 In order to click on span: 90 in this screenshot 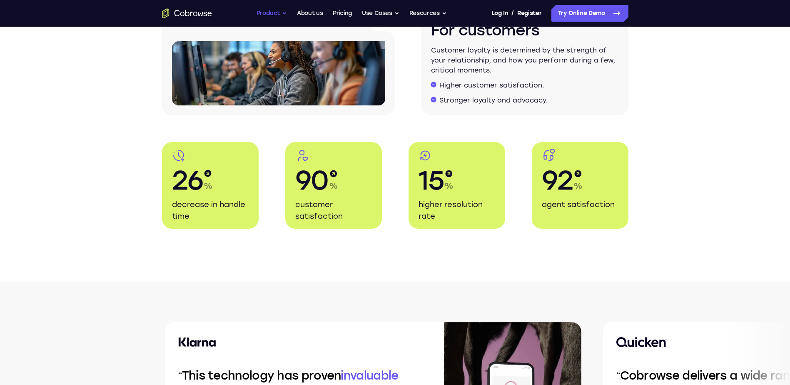, I will do `click(312, 180)`.